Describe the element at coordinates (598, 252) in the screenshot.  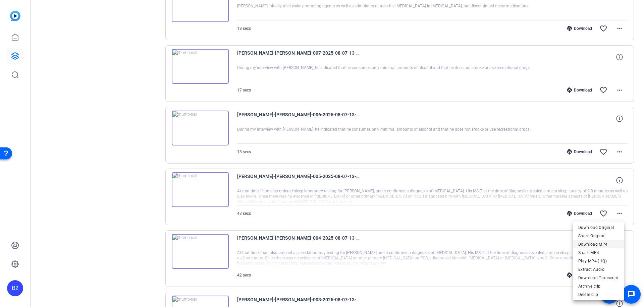
I see `span: Share MP4` at that location.